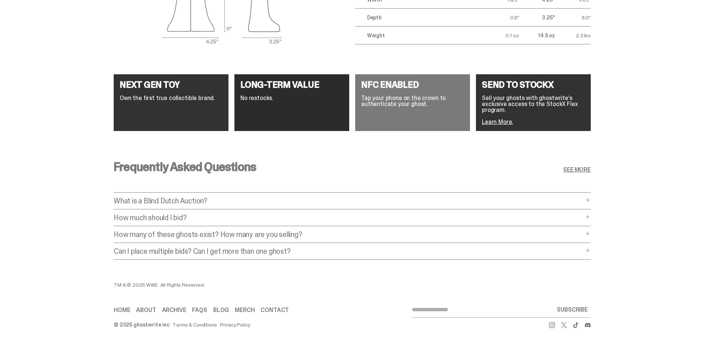 This screenshot has width=710, height=343. I want to click on h4: LONG-TERM VALUE, so click(292, 85).